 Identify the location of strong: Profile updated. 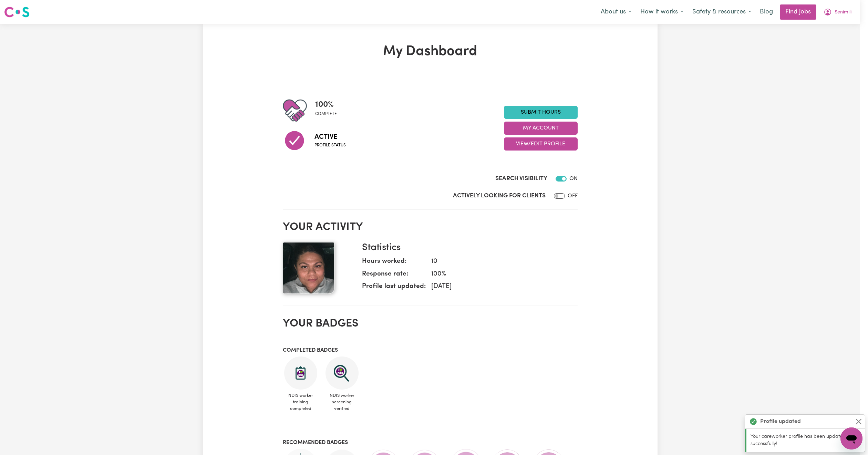
(781, 422).